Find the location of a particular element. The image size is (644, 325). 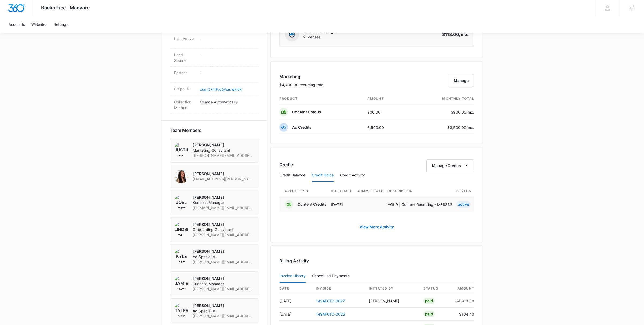

div: Stripe IDcus_O7mFozGAacwENR is located at coordinates (214, 89).